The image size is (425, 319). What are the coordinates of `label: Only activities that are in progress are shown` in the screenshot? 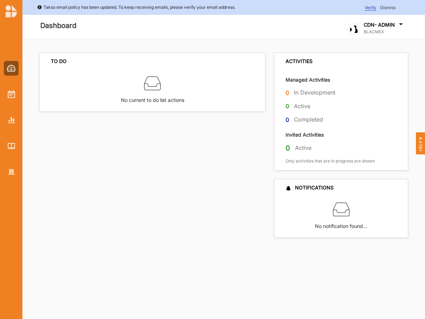 It's located at (330, 161).